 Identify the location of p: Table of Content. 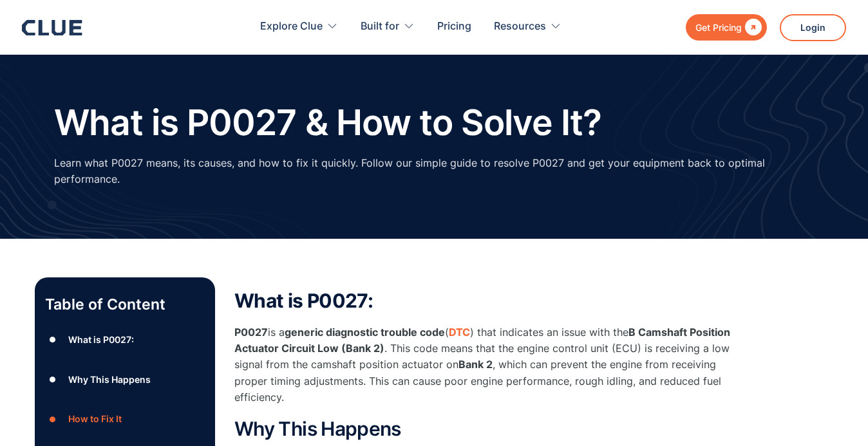
(125, 305).